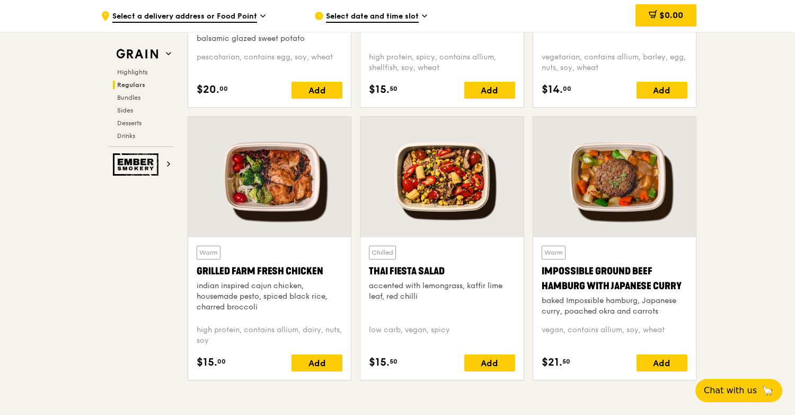  What do you see at coordinates (185, 17) in the screenshot?
I see `span: Select a delivery address or Food Point` at bounding box center [185, 17].